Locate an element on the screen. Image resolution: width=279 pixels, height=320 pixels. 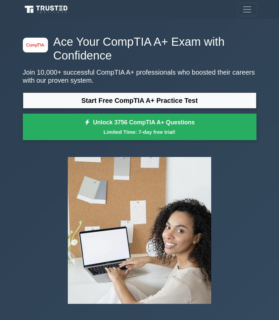
button: Toggle navigation is located at coordinates (247, 9).